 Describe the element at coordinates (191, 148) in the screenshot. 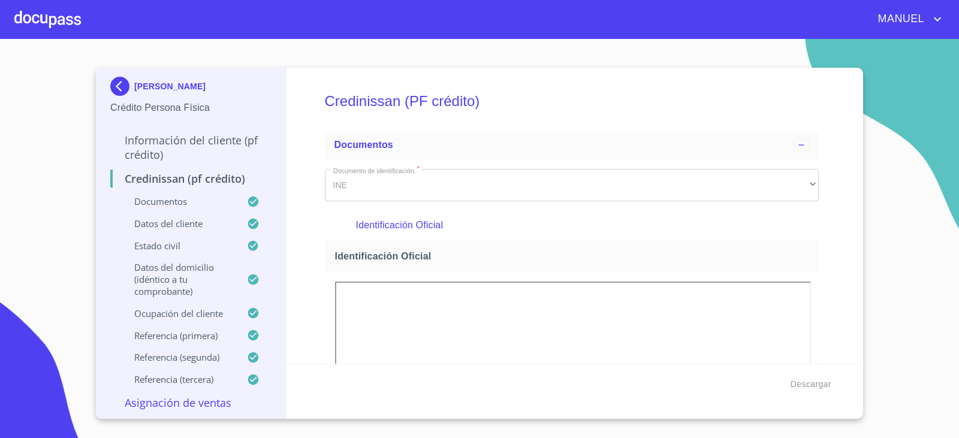

I see `p: Información del cliente (PF crédito)` at that location.